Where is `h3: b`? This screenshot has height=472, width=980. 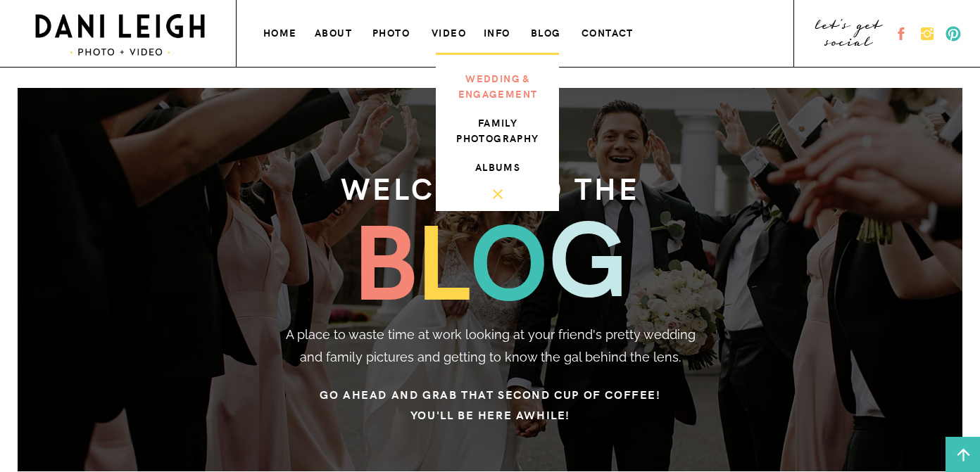
h3: b is located at coordinates (400, 253).